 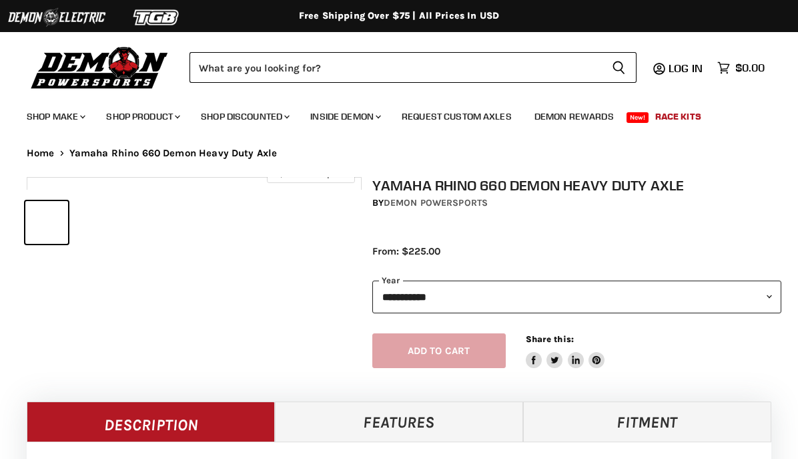 What do you see at coordinates (142, 116) in the screenshot?
I see `a: Shop Product` at bounding box center [142, 116].